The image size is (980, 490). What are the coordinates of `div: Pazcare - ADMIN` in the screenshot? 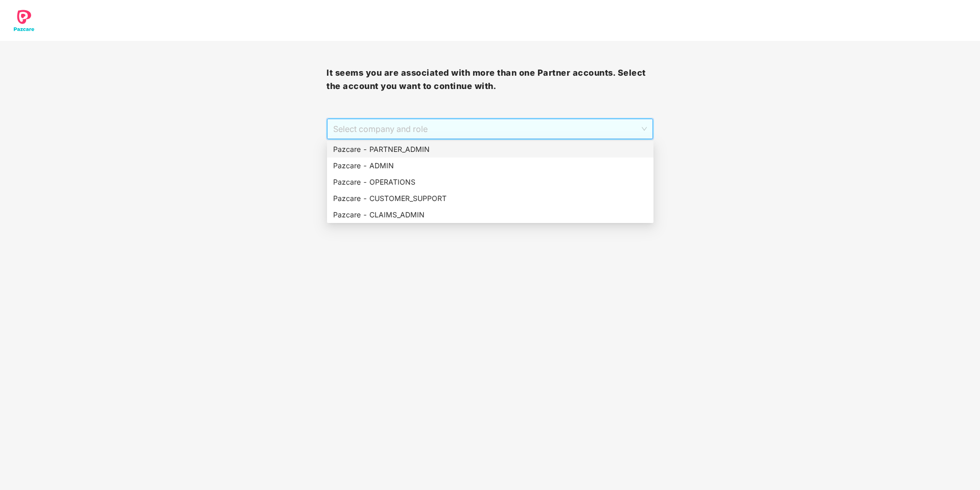 It's located at (490, 166).